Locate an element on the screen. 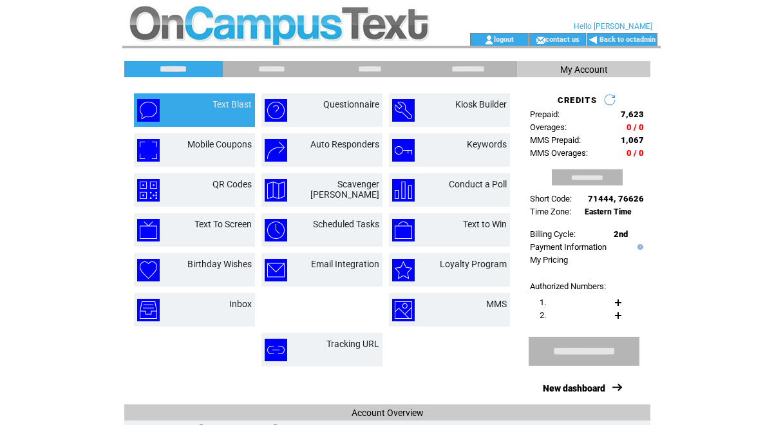 The image size is (783, 425). a: Auto Responders is located at coordinates (344, 144).